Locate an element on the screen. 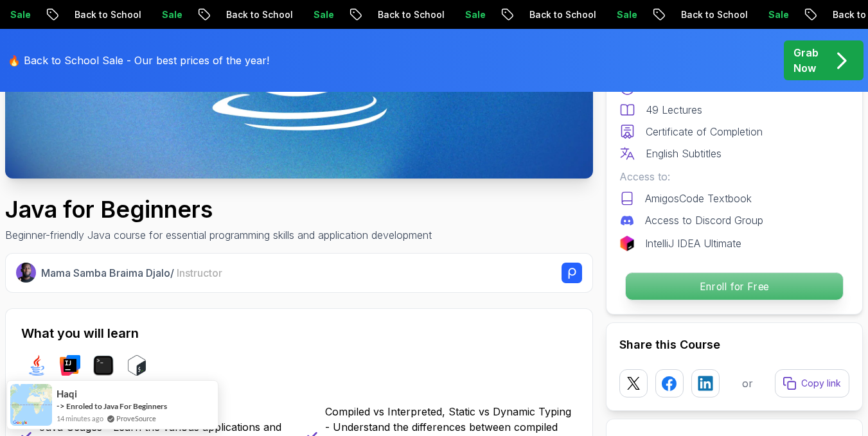 This screenshot has width=868, height=436. p: IntelliJ IDEA Ultimate is located at coordinates (694, 243).